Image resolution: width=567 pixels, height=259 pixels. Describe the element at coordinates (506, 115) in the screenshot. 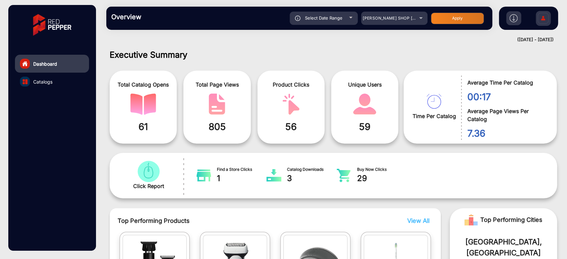

I see `span: Average Page Views Per Catalog` at that location.